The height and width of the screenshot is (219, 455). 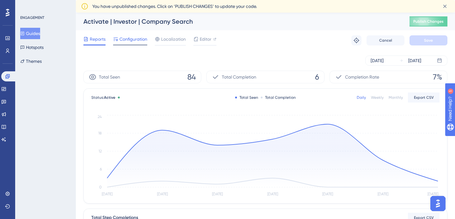 What do you see at coordinates (100, 133) in the screenshot?
I see `tspan: 18` at bounding box center [100, 133].